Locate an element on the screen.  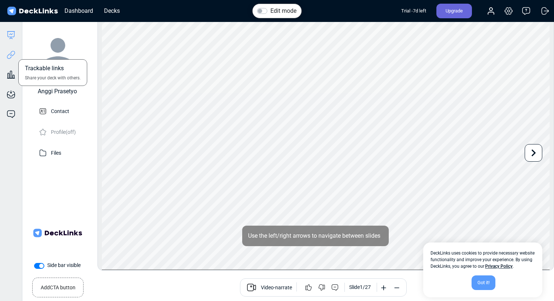
img: Company Banner is located at coordinates (57, 233).